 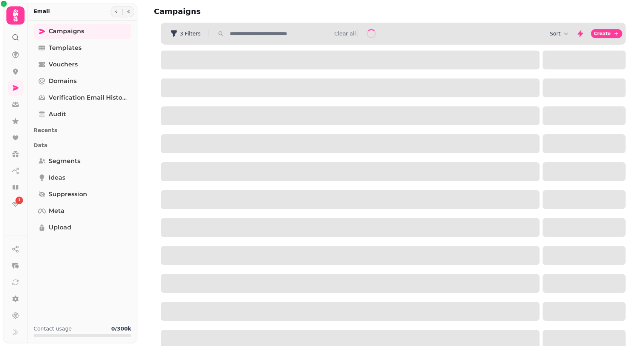 I want to click on span: Suppression, so click(x=68, y=194).